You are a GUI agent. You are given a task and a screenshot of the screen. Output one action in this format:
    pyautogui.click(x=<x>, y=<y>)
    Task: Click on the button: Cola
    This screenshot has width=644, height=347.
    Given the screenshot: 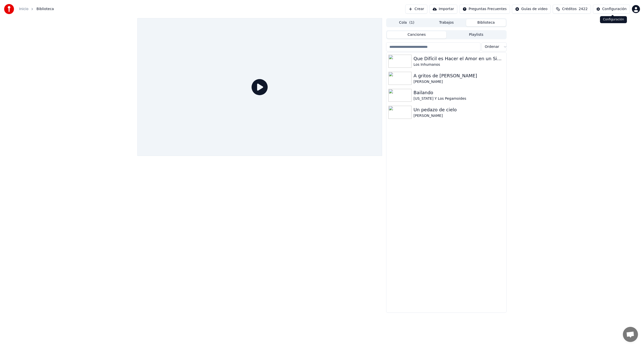 What is the action you would take?
    pyautogui.click(x=407, y=23)
    